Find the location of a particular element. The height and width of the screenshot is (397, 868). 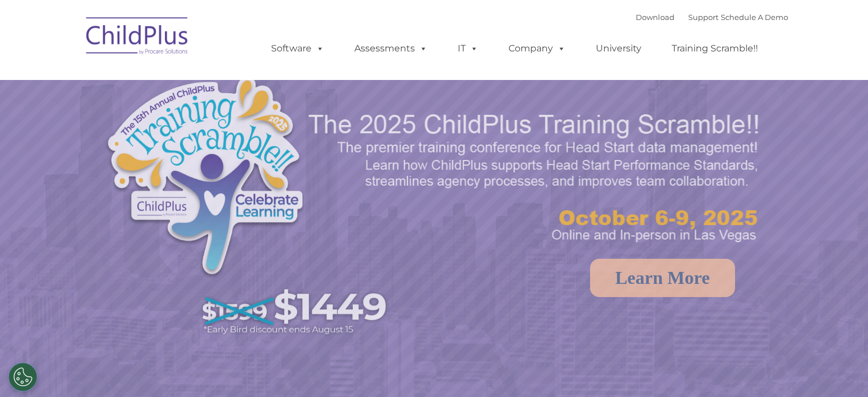

a: Software is located at coordinates (298, 48).